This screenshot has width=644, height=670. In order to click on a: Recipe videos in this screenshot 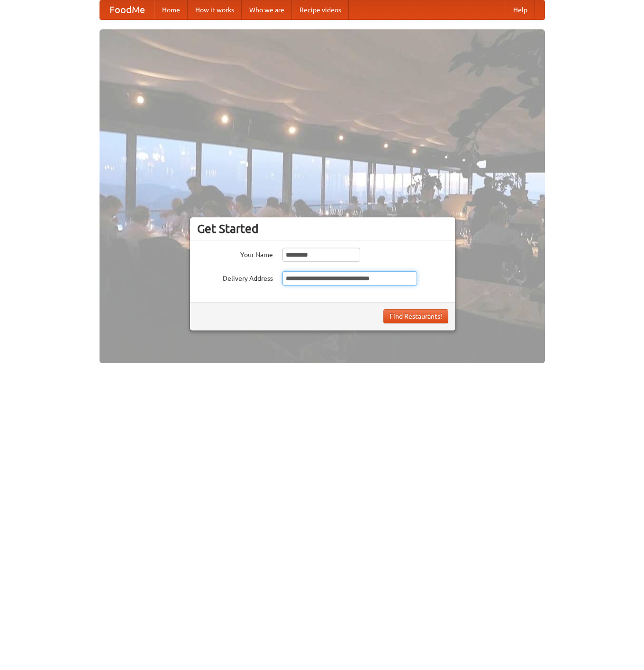, I will do `click(320, 10)`.